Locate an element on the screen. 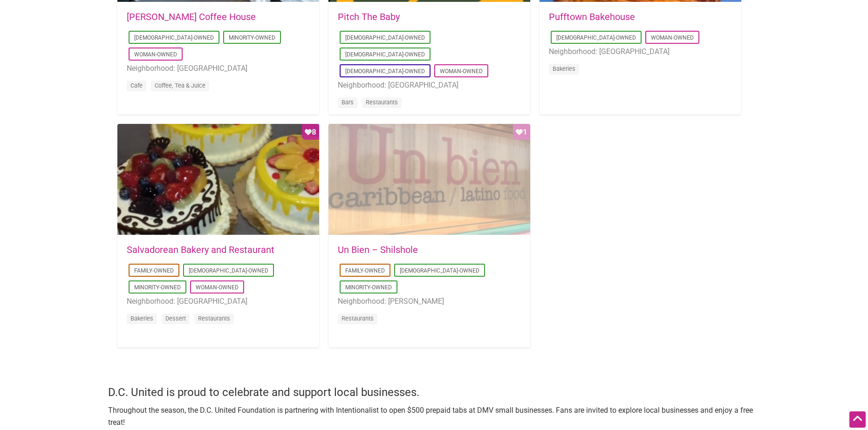  h4: D.C. United is proud to celebrate and support local businesses. is located at coordinates (434, 392).